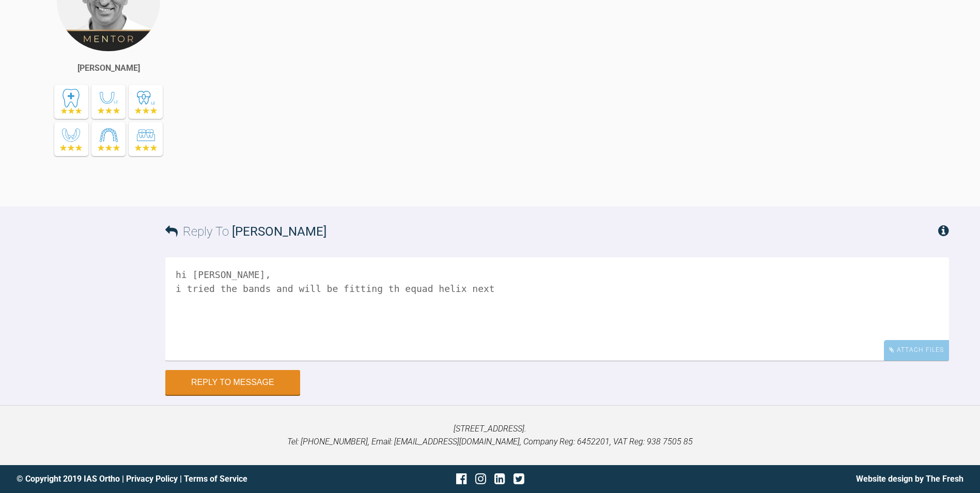 This screenshot has width=980, height=493. I want to click on h3: Reply To, so click(246, 231).